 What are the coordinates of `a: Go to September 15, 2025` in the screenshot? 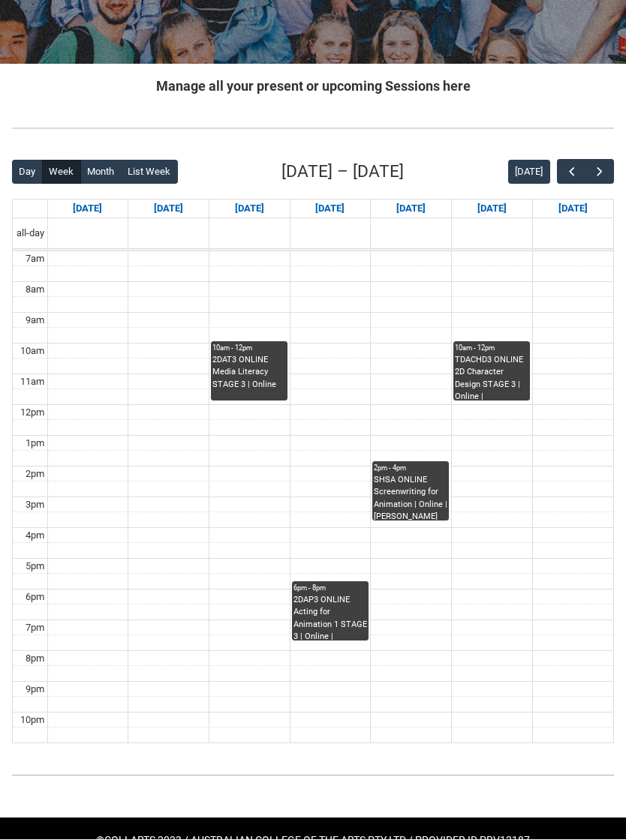 It's located at (168, 209).